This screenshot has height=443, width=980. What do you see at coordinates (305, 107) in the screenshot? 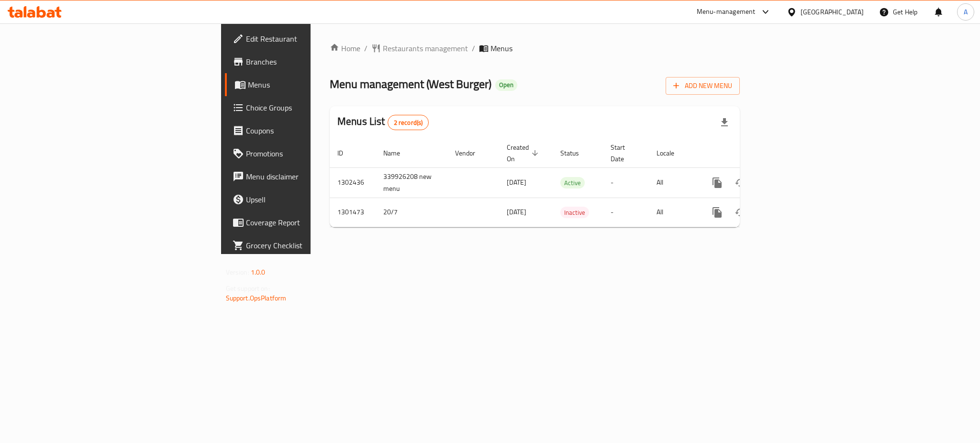
I see `a: Choice Groups` at bounding box center [305, 107].